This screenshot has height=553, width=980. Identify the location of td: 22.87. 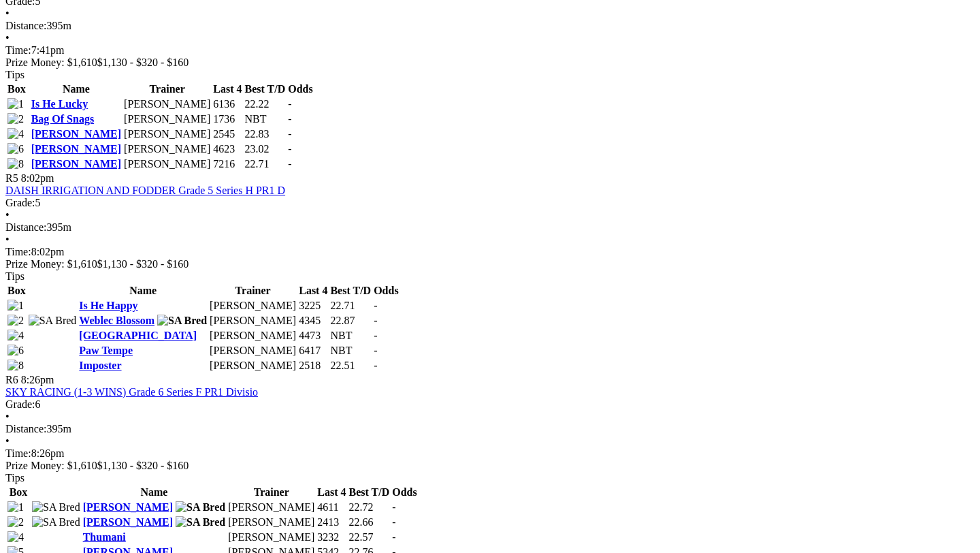
(351, 320).